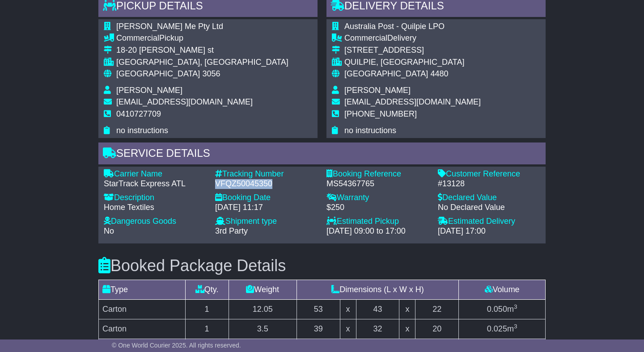  Describe the element at coordinates (439, 74) in the screenshot. I see `span: 4480` at that location.